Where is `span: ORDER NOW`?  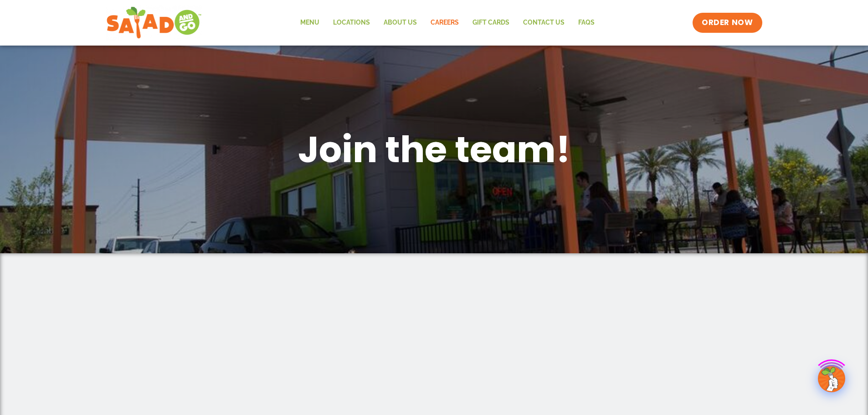
span: ORDER NOW is located at coordinates (727, 23).